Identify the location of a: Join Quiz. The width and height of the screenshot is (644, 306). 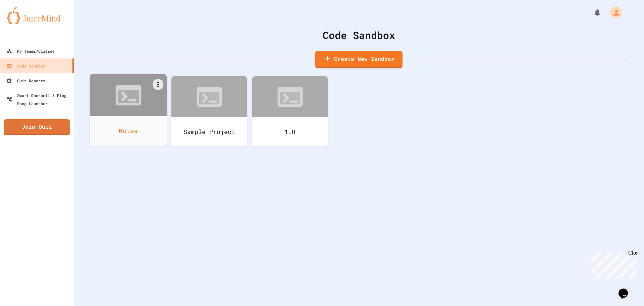
(37, 127).